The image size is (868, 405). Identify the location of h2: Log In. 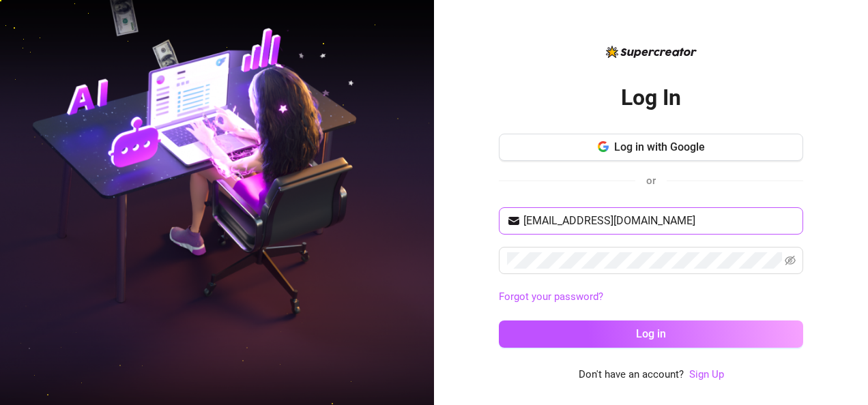
(651, 98).